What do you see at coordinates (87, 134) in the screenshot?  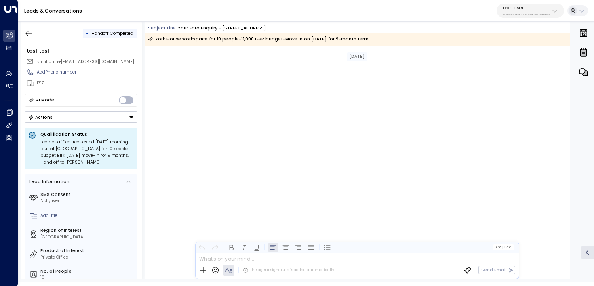 I see `p: Qualification Status` at bounding box center [87, 134].